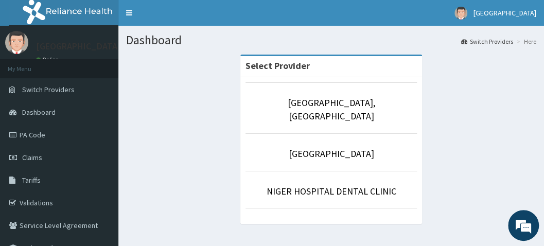 The height and width of the screenshot is (246, 544). I want to click on span: Dashboard, so click(39, 112).